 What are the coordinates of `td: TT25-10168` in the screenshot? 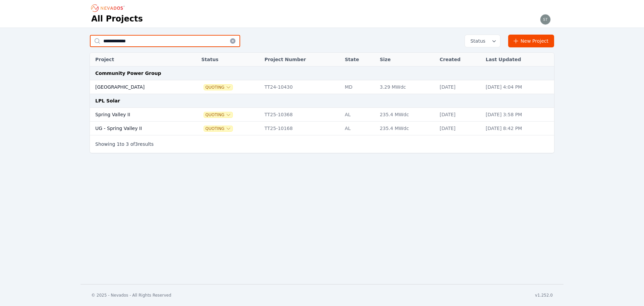 It's located at (301, 128).